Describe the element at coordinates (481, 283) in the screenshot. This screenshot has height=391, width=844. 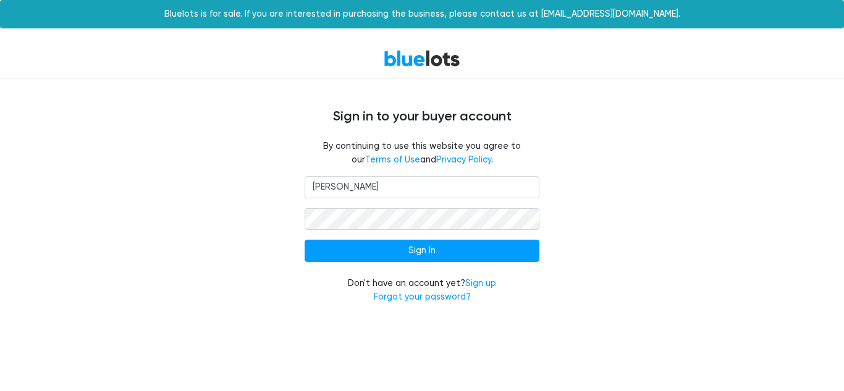
I see `a: Sign up` at that location.